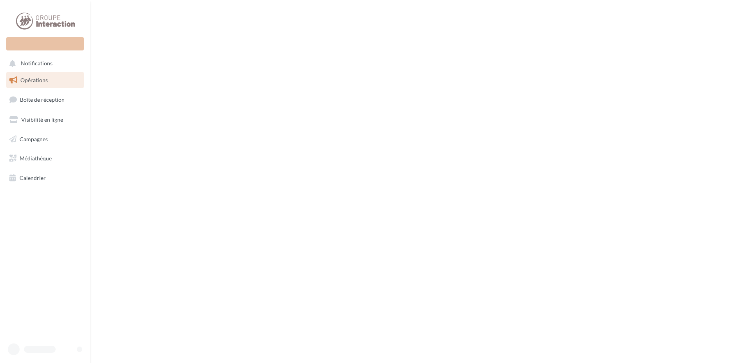 The width and height of the screenshot is (749, 363). Describe the element at coordinates (45, 44) in the screenshot. I see `div: Nouvelle campagne` at that location.